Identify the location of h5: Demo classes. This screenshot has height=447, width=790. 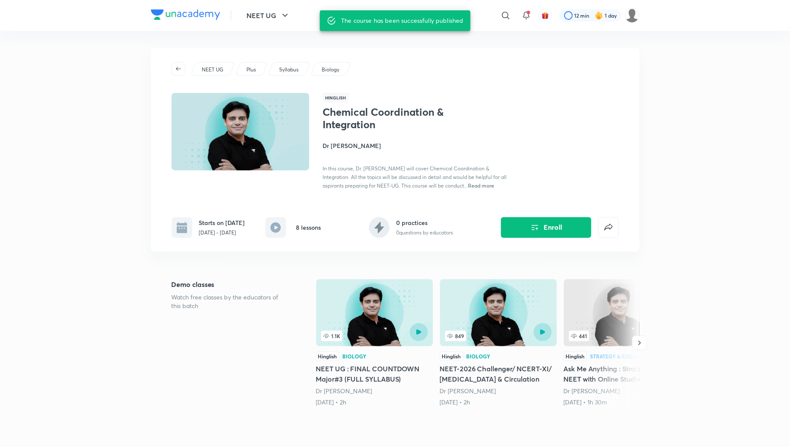
(230, 284).